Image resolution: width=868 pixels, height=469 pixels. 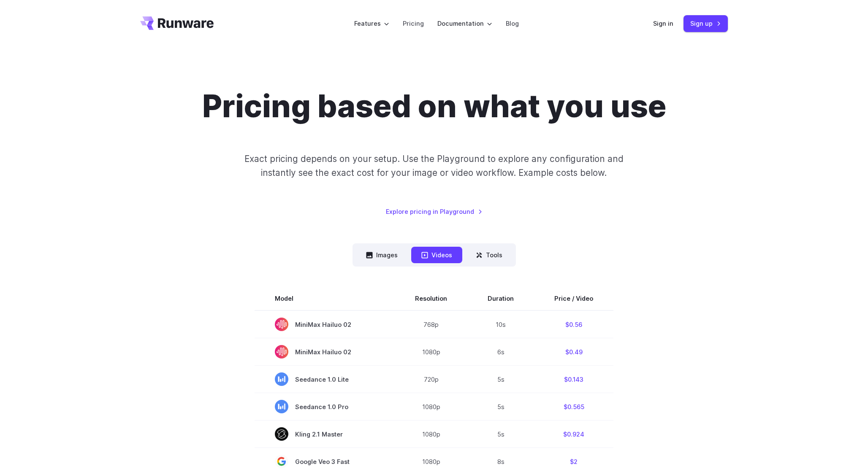 What do you see at coordinates (574, 407) in the screenshot?
I see `td: $0.565` at bounding box center [574, 407].